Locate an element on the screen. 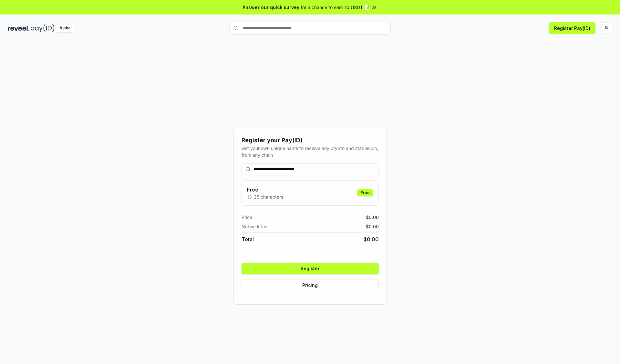 The height and width of the screenshot is (364, 620). button: Register is located at coordinates (310, 269).